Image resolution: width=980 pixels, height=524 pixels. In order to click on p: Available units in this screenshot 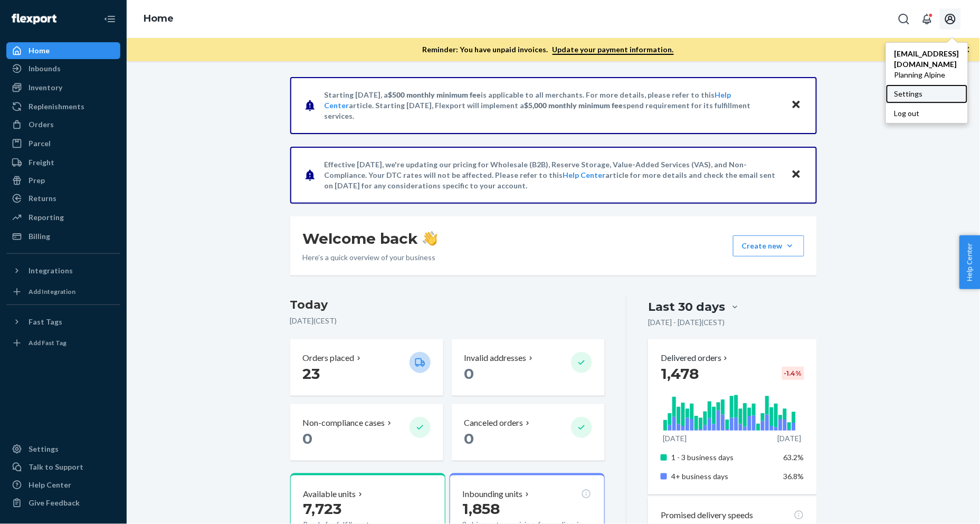, I will do `click(330, 494)`.